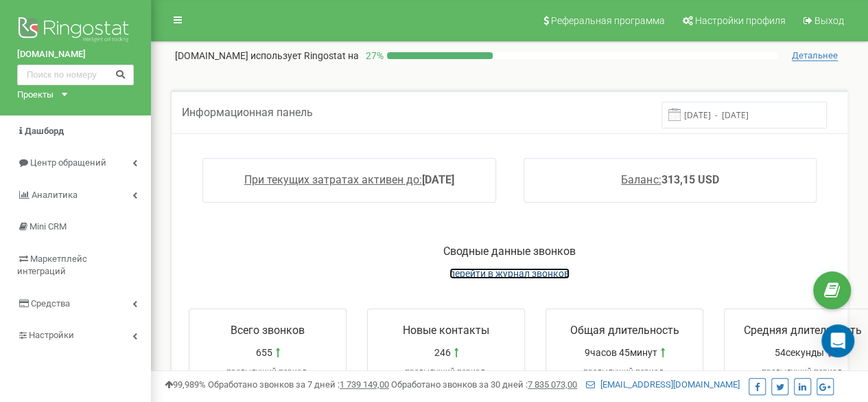 This screenshot has width=868, height=402. Describe the element at coordinates (44, 131) in the screenshot. I see `span: Дашборд` at that location.